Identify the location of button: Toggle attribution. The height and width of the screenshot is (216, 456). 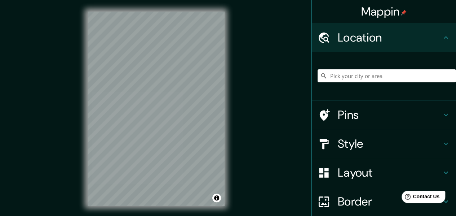
(217, 198).